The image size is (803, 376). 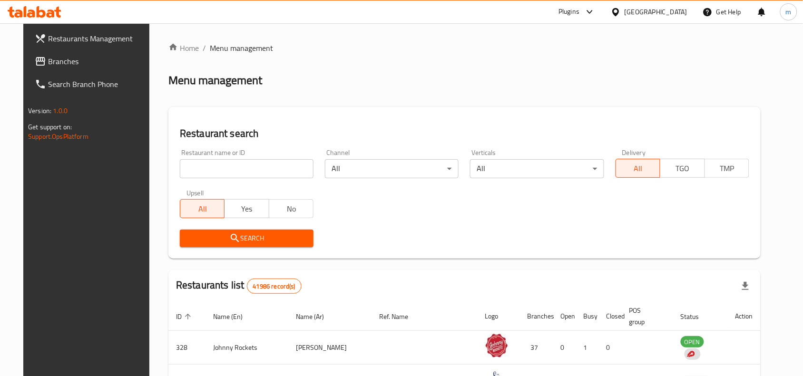 What do you see at coordinates (497, 346) in the screenshot?
I see `img: Johnny Rockets` at bounding box center [497, 346].